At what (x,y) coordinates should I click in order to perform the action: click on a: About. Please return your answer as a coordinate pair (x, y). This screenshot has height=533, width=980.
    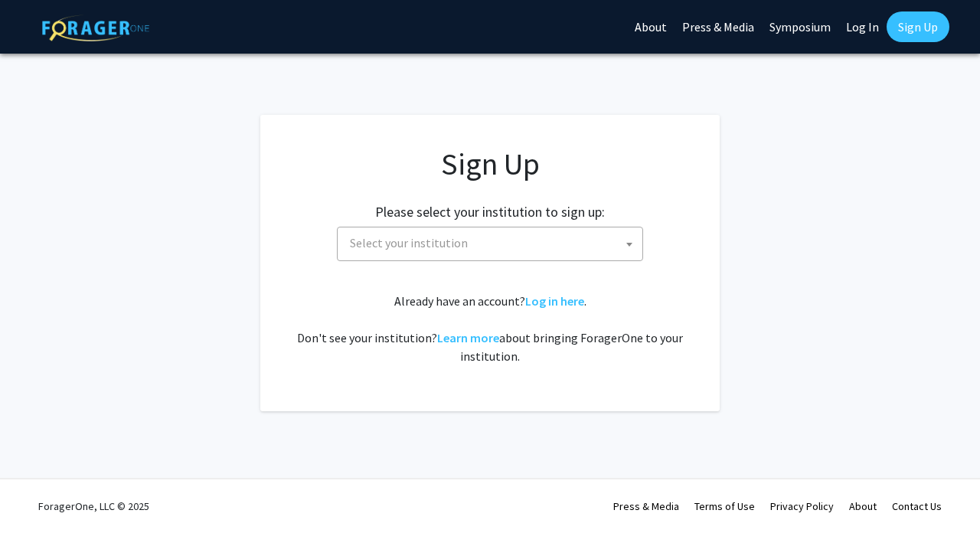
    Looking at the image, I should click on (863, 506).